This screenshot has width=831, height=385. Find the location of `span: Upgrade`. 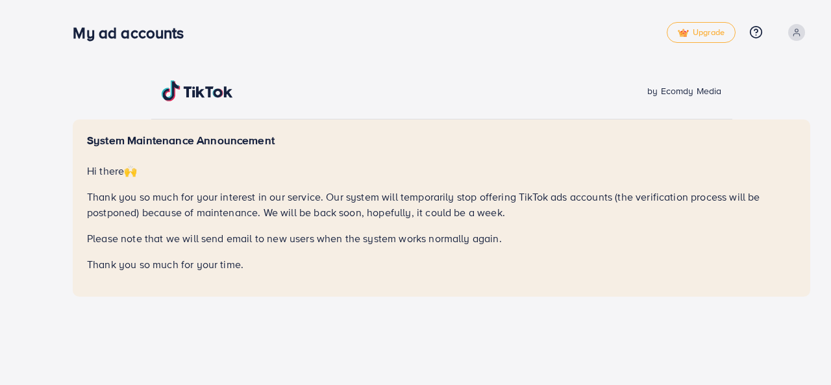

span: Upgrade is located at coordinates (701, 32).